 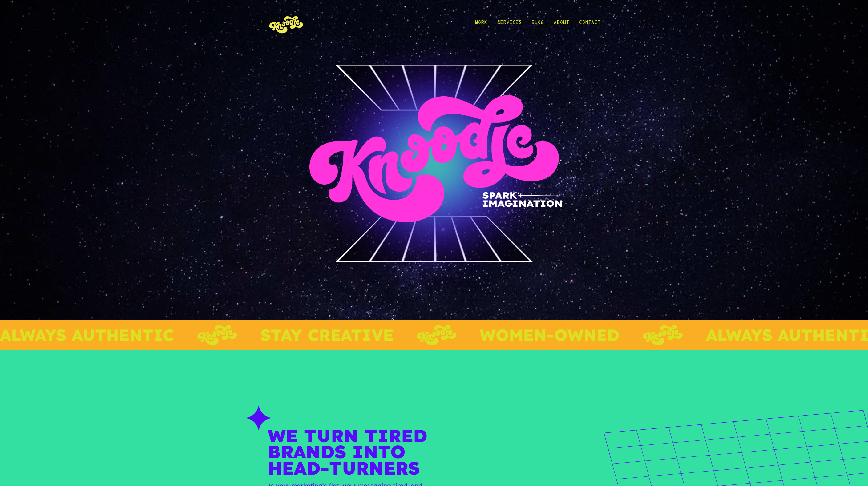 What do you see at coordinates (351, 455) in the screenshot?
I see `h1: We turn tired brands into head‑turners` at bounding box center [351, 455].